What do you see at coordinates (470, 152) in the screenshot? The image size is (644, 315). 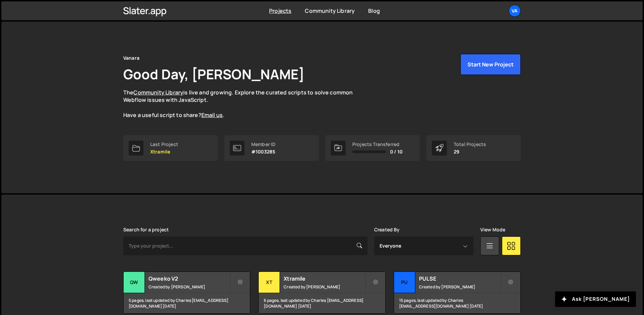 I see `p: 29` at bounding box center [470, 152].